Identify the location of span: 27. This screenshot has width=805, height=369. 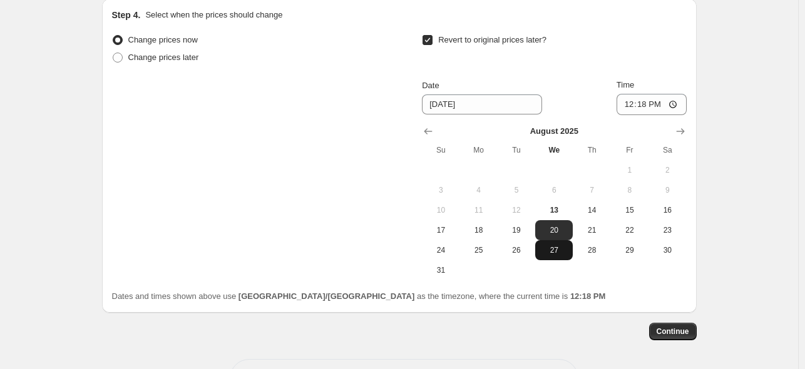
(554, 250).